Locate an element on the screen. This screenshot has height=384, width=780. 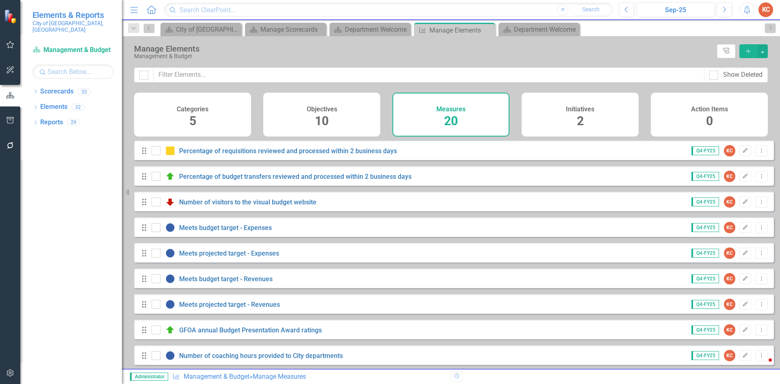
span: 20 is located at coordinates (451, 121).